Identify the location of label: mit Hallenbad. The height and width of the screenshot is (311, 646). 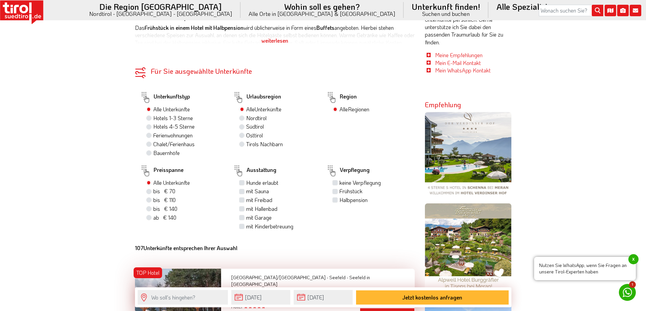
(262, 209).